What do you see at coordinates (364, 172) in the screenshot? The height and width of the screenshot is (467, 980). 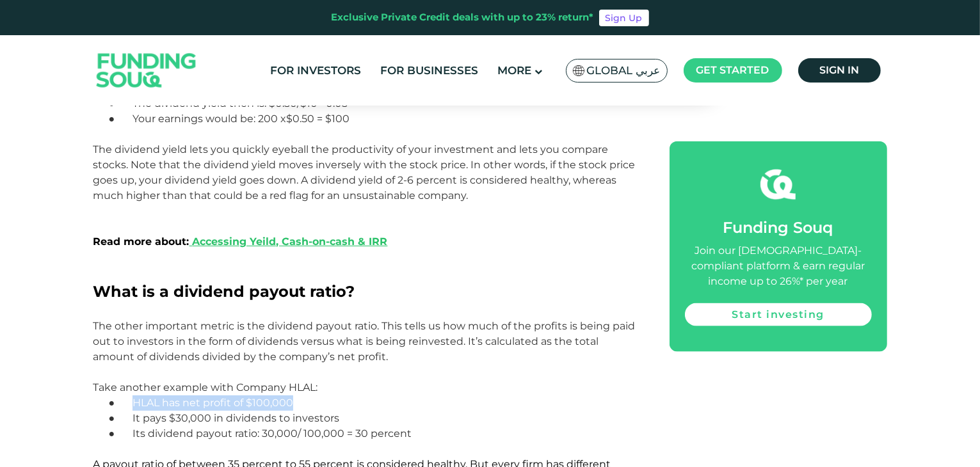 I see `span: The dividend yield lets you quickly eyeball the productivity of your investment and lets you comp...` at bounding box center [364, 172].